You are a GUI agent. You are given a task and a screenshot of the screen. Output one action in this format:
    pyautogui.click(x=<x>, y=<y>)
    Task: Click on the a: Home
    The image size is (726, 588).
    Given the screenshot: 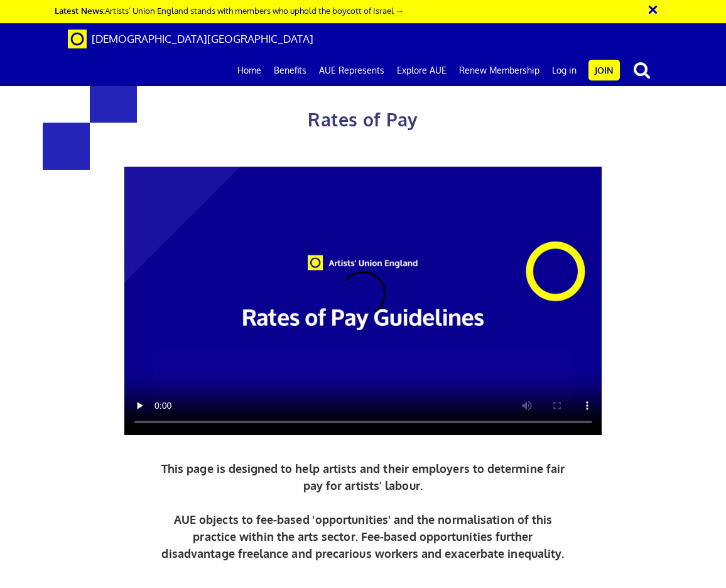 What is the action you would take?
    pyautogui.click(x=249, y=70)
    